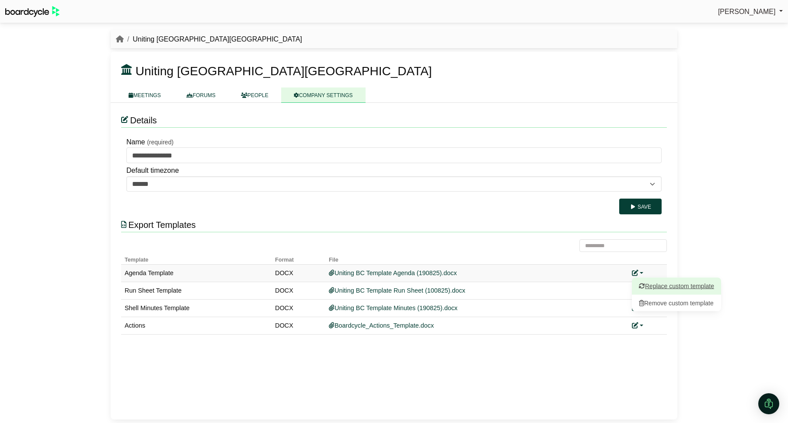 The image size is (788, 423). What do you see at coordinates (209, 39) in the screenshot?
I see `nav: breadcrumb` at bounding box center [209, 39].